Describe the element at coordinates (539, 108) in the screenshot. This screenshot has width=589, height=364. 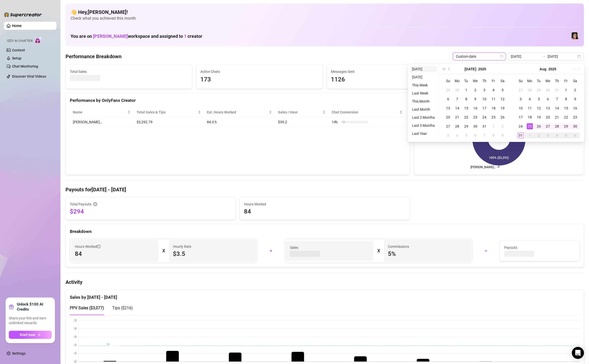
I see `div: 12` at that location.